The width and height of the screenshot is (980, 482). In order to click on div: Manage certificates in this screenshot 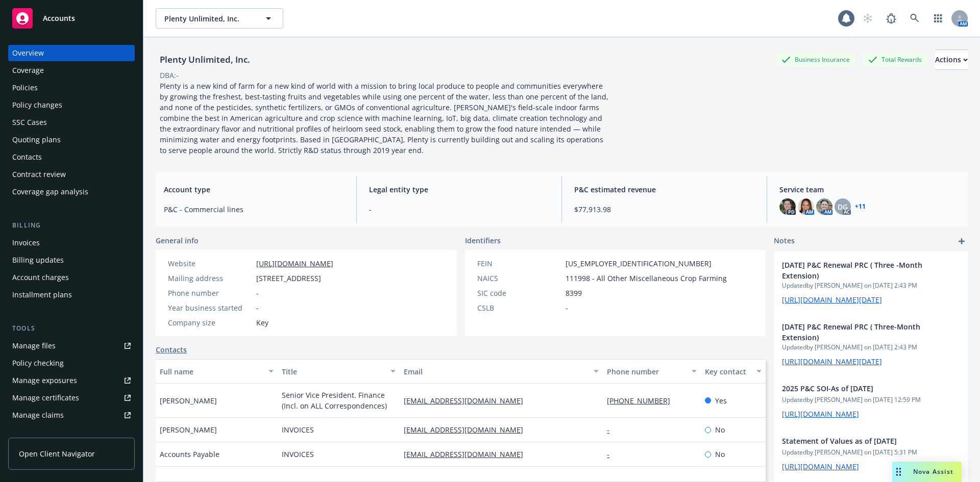, I will do `click(45, 398)`.